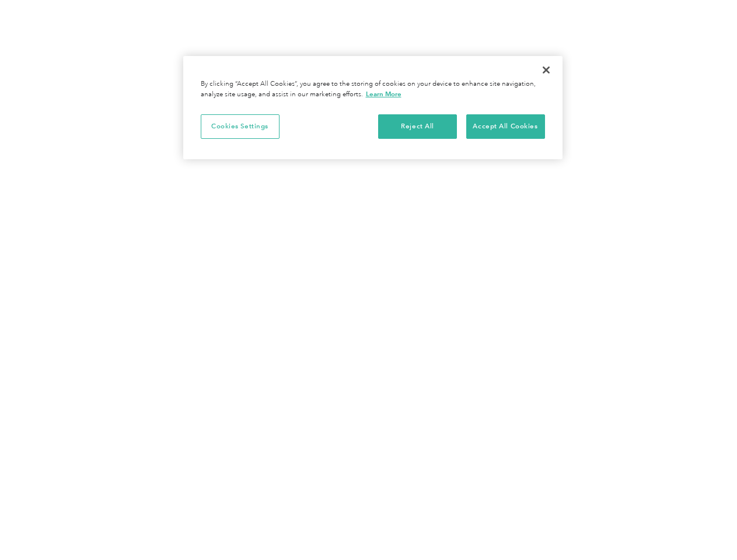  Describe the element at coordinates (373, 89) in the screenshot. I see `div: By clicking “Accept All Cookies”, you agree to the storing of cookies on your device to enhance s...` at that location.